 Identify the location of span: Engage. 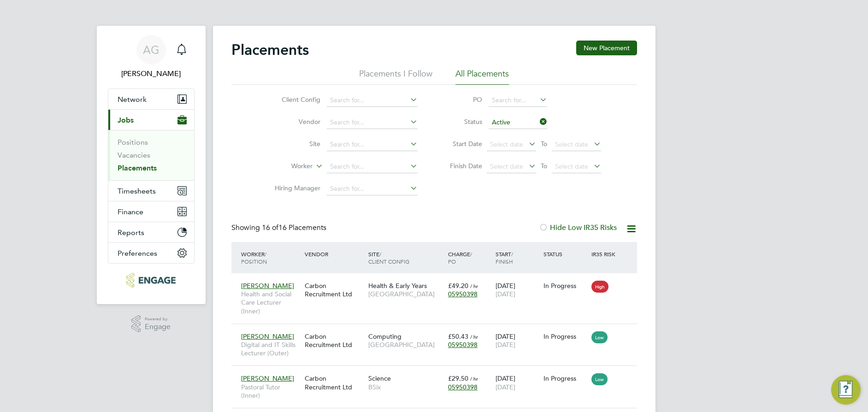
(157, 327).